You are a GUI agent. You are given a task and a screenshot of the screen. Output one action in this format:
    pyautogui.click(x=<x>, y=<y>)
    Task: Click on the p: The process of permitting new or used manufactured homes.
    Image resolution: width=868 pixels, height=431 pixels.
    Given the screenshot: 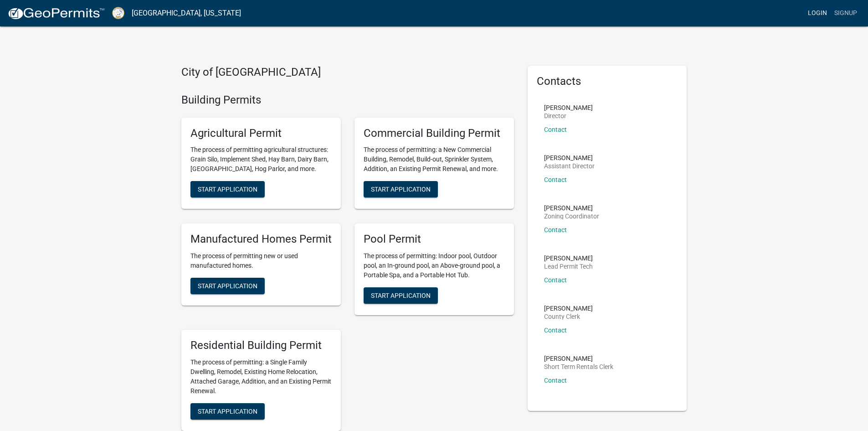 What is the action you would take?
    pyautogui.click(x=261, y=261)
    